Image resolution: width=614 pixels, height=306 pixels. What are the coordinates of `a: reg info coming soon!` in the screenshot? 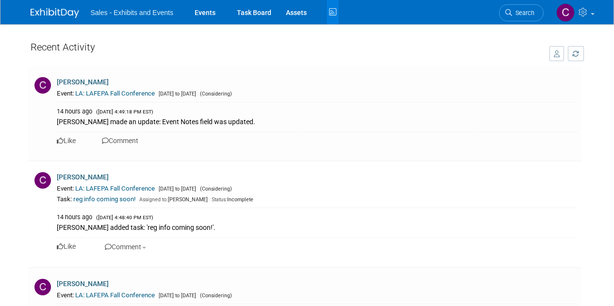 It's located at (104, 199).